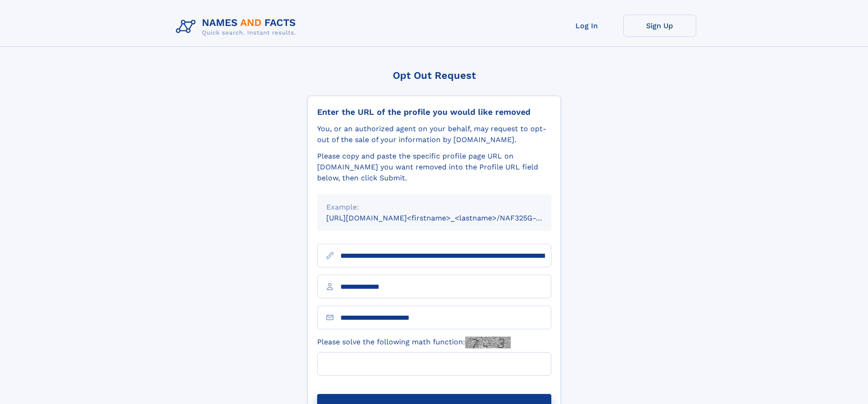 This screenshot has width=868, height=404. What do you see at coordinates (414, 343) in the screenshot?
I see `label: Please solve the following math function:` at bounding box center [414, 343].